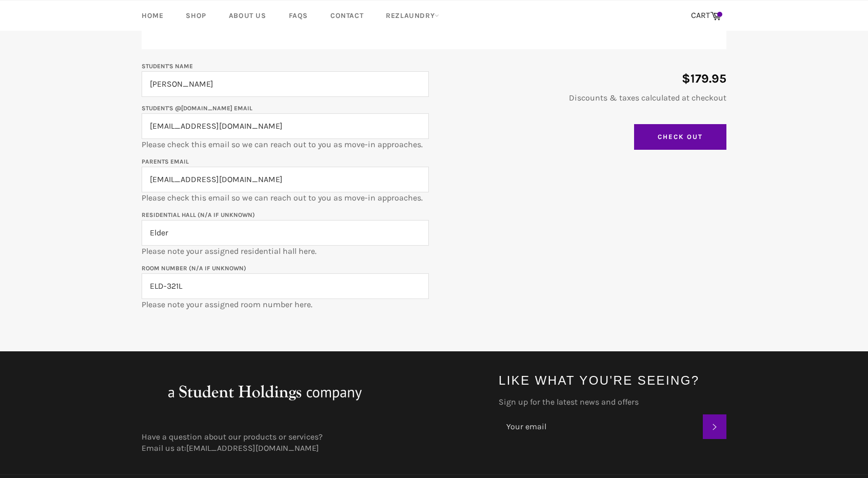  I want to click on a: About Us, so click(247, 15).